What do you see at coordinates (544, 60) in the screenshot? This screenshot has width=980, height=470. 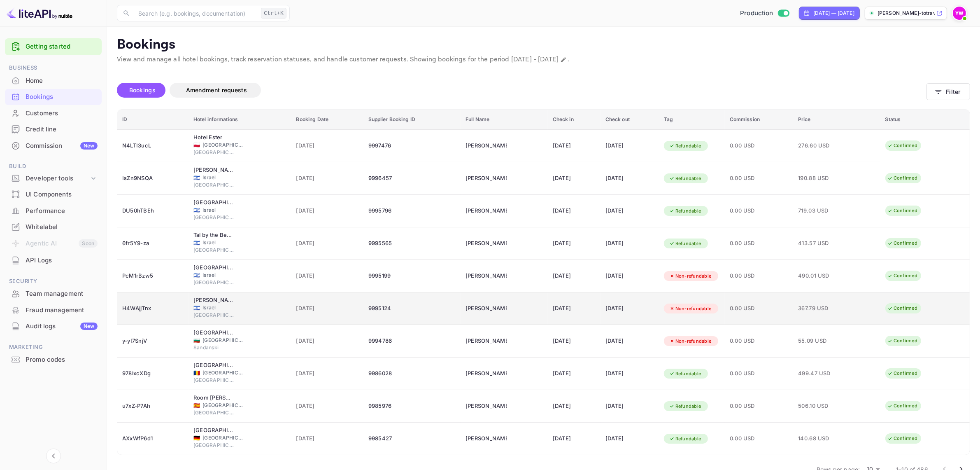 I see `p: View and manage all hotel bookings, track reservation statuses, and handle customer requests. Sho...` at bounding box center [544, 60].